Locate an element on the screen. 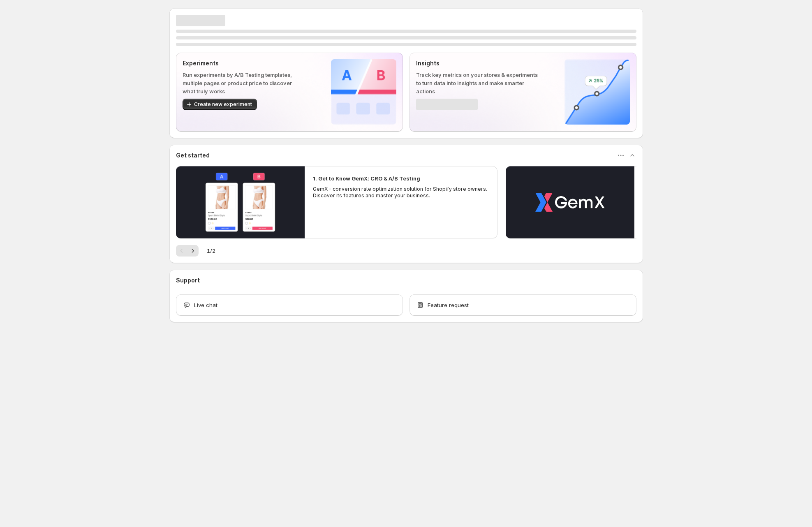 This screenshot has height=527, width=812. img: Experiments is located at coordinates (363, 92).